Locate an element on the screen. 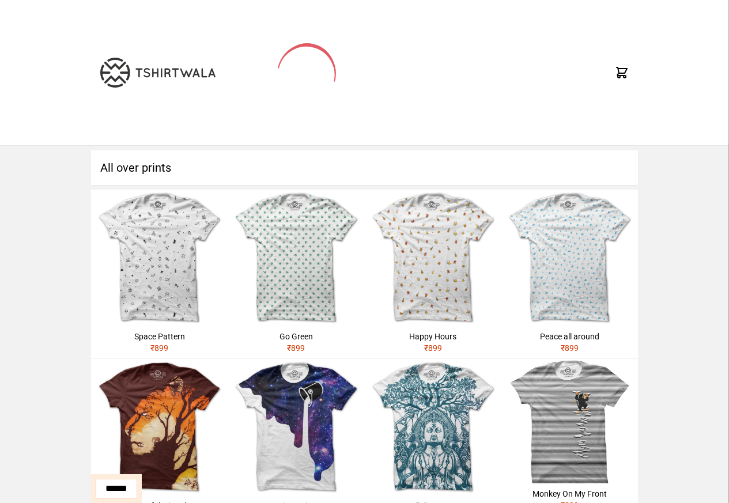 This screenshot has height=503, width=729. img: monkey-climbing.jpg is located at coordinates (569, 421).